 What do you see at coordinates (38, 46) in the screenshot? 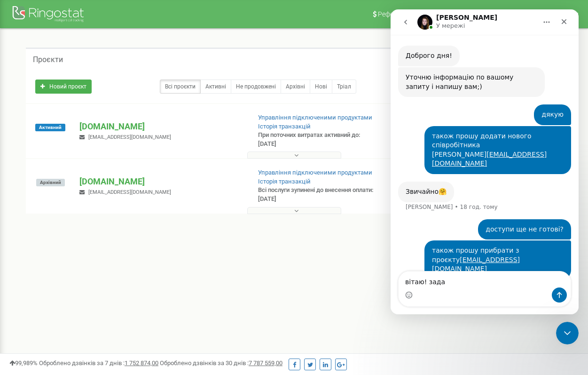
I see `div: Доброго дня!` at bounding box center [38, 46].